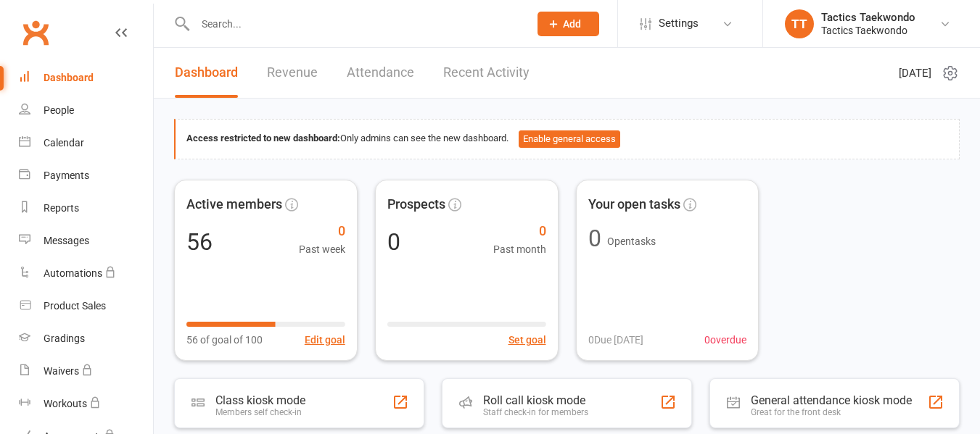  What do you see at coordinates (75, 306) in the screenshot?
I see `div: Product Sales` at bounding box center [75, 306].